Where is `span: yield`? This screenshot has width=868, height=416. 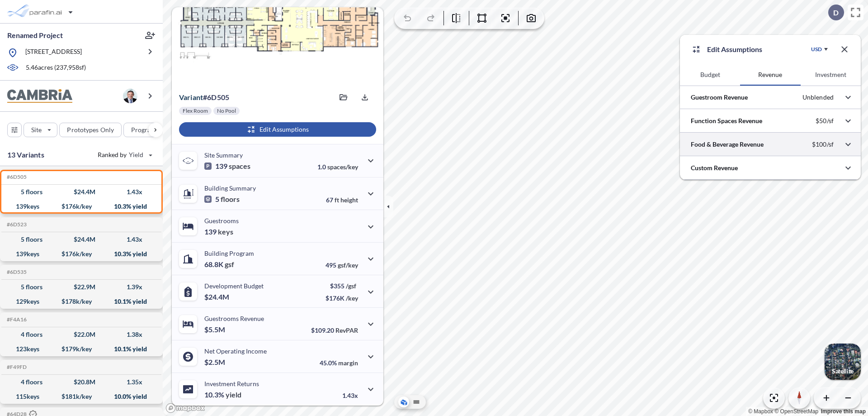
span: yield is located at coordinates (233, 395).